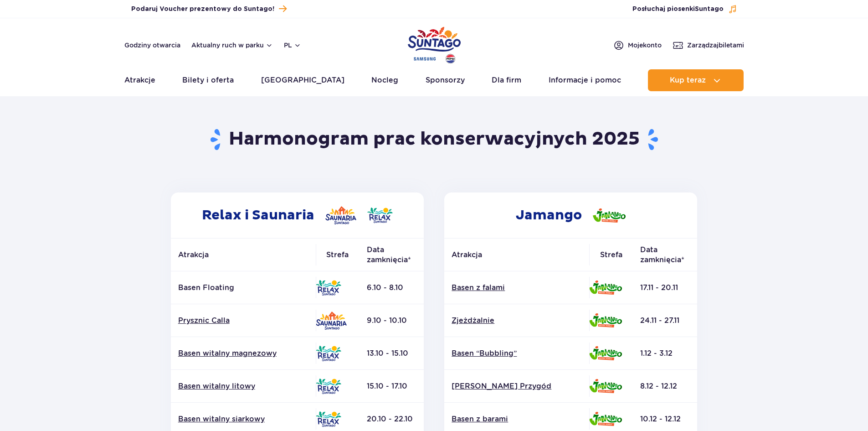 This screenshot has width=868, height=431. What do you see at coordinates (434, 44) in the screenshot?
I see `a: Park of Poland` at bounding box center [434, 44].